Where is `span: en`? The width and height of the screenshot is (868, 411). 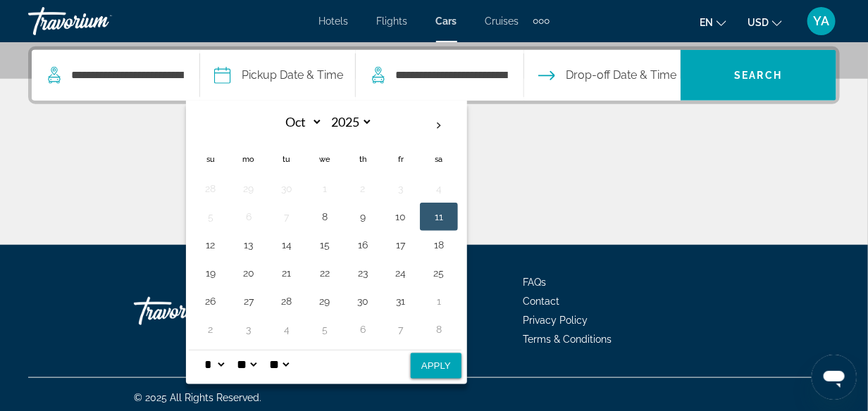 span: en is located at coordinates (706, 23).